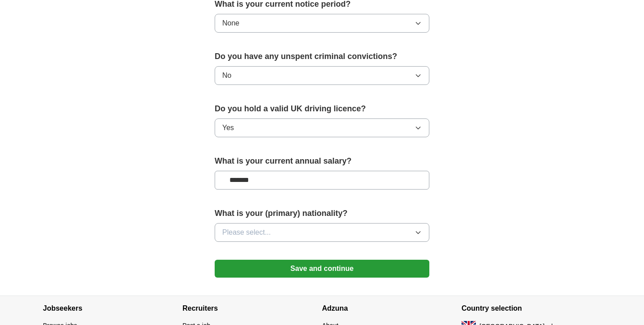 The image size is (644, 325). Describe the element at coordinates (322, 23) in the screenshot. I see `button: None` at that location.